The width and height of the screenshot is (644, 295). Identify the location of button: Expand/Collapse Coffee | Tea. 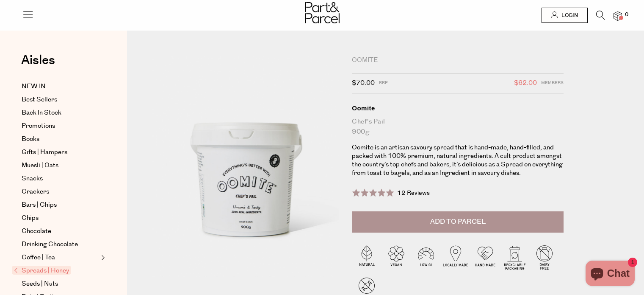
(102, 257).